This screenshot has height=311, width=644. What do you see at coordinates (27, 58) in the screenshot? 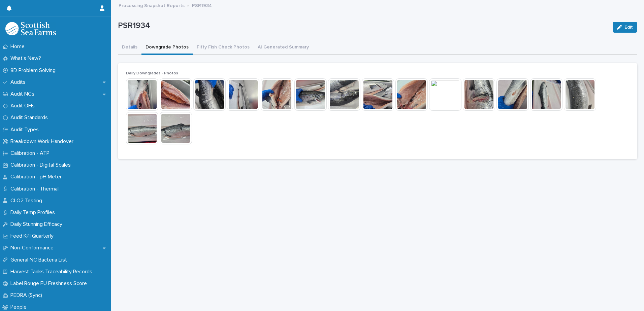
I see `p: What's New?` at bounding box center [27, 58].